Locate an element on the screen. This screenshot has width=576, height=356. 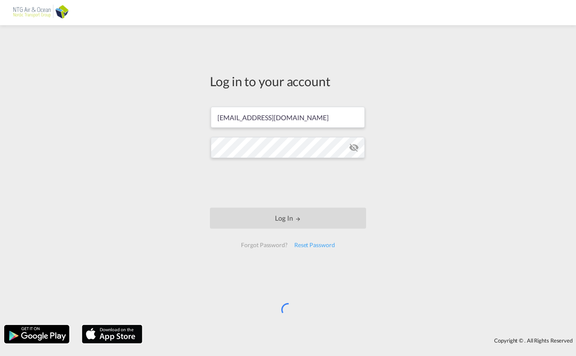
button: LOGIN is located at coordinates (288, 218).